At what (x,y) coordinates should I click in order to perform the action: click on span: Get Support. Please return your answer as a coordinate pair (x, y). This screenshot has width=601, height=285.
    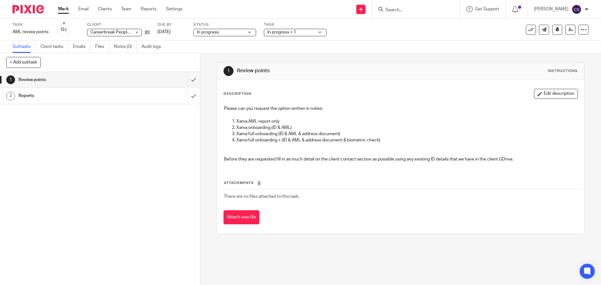
    Looking at the image, I should click on (487, 9).